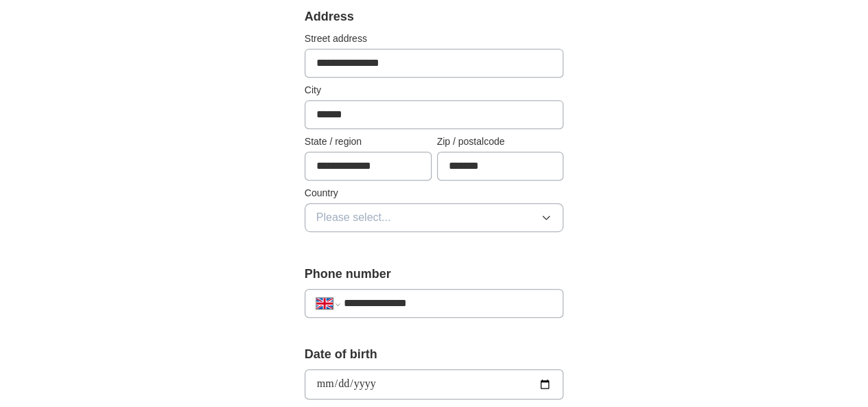 This screenshot has height=407, width=868. What do you see at coordinates (434, 354) in the screenshot?
I see `label: Date of birth` at bounding box center [434, 354].